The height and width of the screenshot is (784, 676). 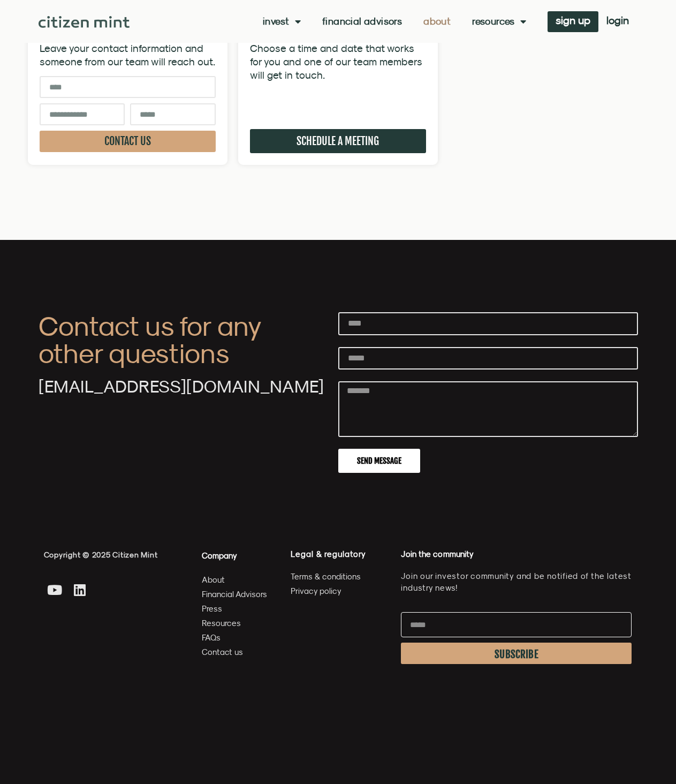 What do you see at coordinates (340, 591) in the screenshot?
I see `a: Privacy policy` at bounding box center [340, 591].